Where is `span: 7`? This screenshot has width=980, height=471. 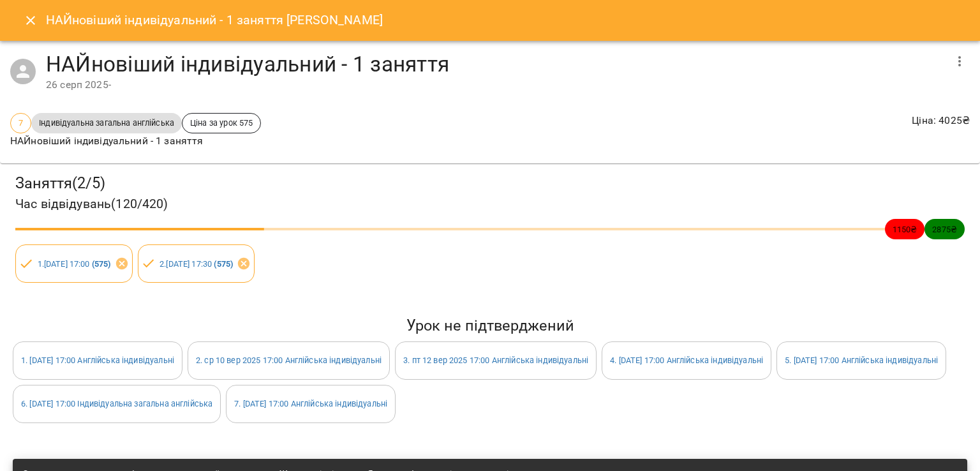 span: 7 is located at coordinates (20, 122).